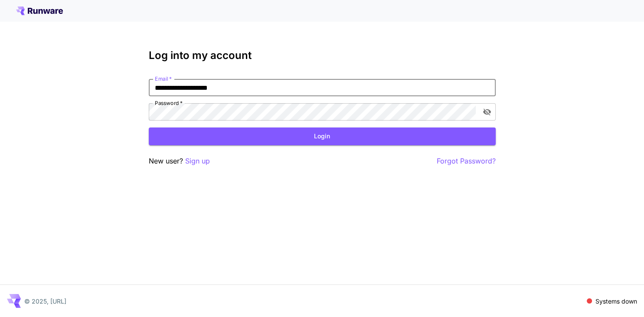  Describe the element at coordinates (466, 161) in the screenshot. I see `p: Forgot Password?` at that location.